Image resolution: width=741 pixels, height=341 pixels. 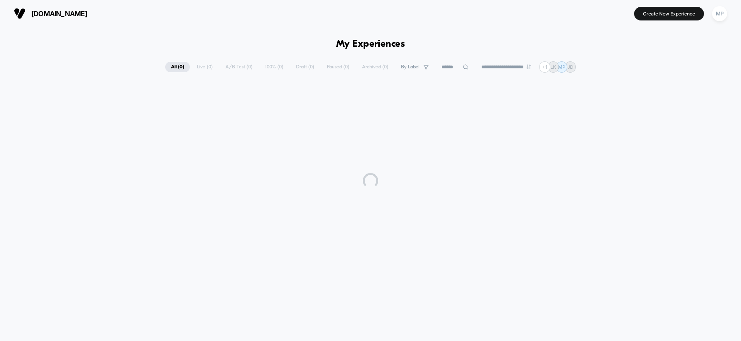 What do you see at coordinates (553, 67) in the screenshot?
I see `p: LK` at bounding box center [553, 67].